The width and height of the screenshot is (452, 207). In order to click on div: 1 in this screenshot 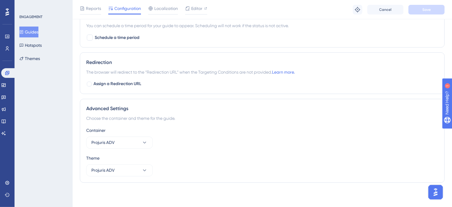, I will do `click(43, 5)`.